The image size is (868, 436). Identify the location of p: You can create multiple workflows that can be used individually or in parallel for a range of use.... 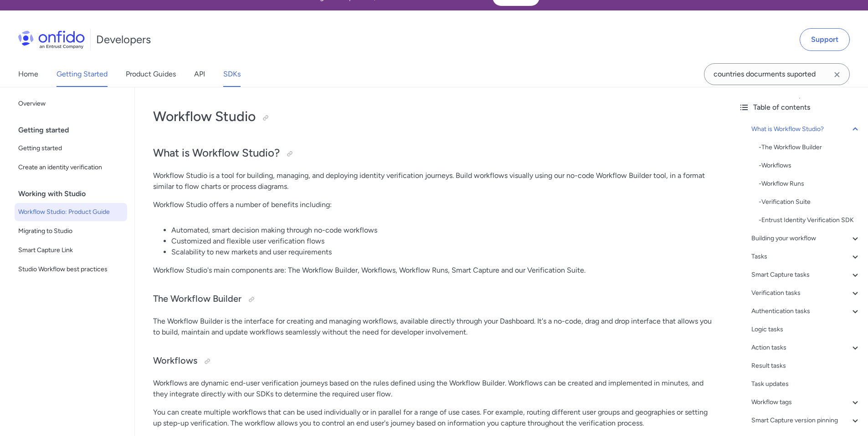
(433, 418).